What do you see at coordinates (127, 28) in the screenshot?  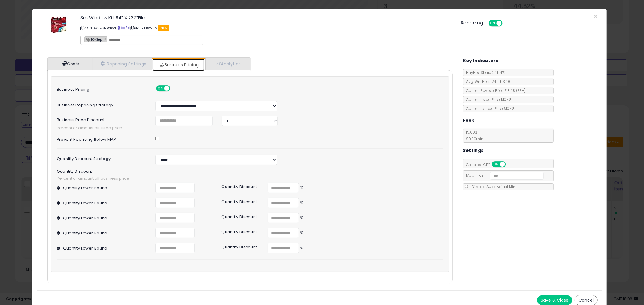 I see `a: Your listing only` at bounding box center [127, 28].